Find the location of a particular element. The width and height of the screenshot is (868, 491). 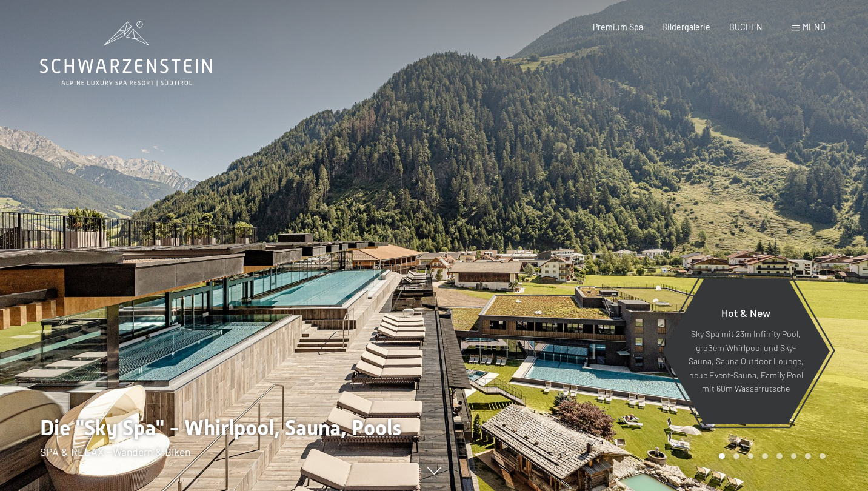

a: Hot & New Sky Spa mit 23m Infinity Pool, großem Whirlpool und Sky-Sauna, Sauna Outdoor Lounge, ne... is located at coordinates (745, 351).